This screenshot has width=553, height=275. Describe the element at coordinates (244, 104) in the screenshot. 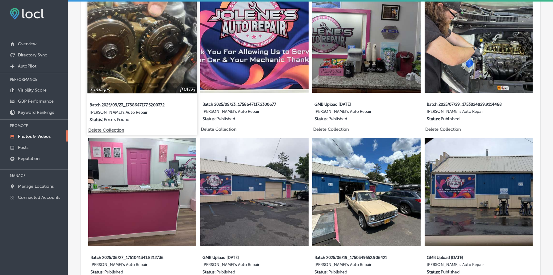

I see `label: Batch 2025/09/23_1758647117.2300677` at that location.